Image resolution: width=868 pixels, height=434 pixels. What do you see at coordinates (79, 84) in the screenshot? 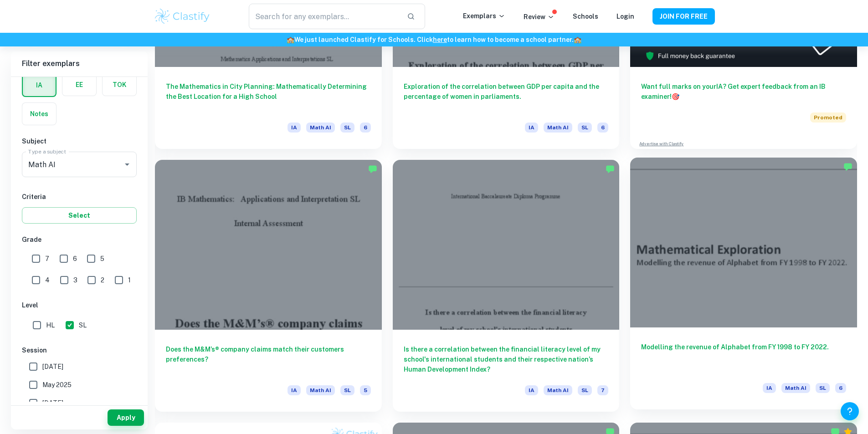
I see `button: EE` at bounding box center [79, 84].